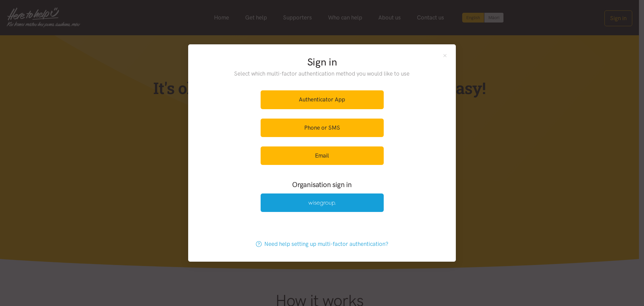  What do you see at coordinates (445, 55) in the screenshot?
I see `button: Close` at bounding box center [445, 55].